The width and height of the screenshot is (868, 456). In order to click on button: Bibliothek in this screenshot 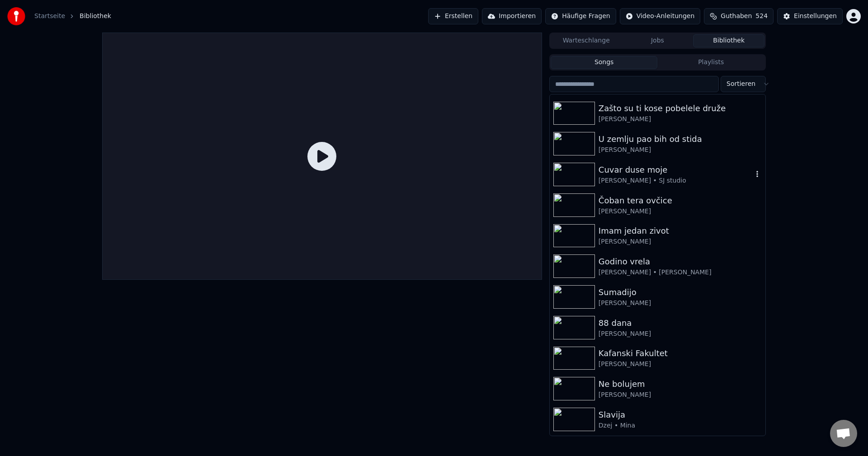, I will do `click(729, 41)`.